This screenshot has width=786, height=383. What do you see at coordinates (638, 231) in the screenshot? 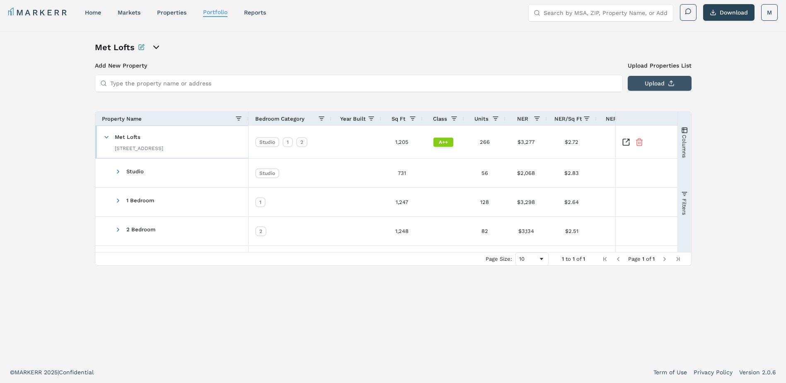
I see `div: -0.36%` at bounding box center [638, 231].